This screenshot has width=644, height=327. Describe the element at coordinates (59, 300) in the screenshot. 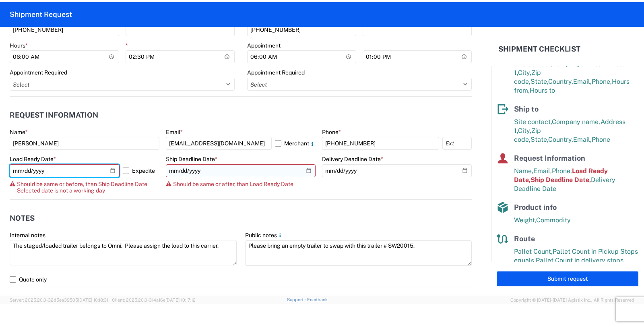

I see `span: Server: 2025.20.0-32d5ea39505` at that location.